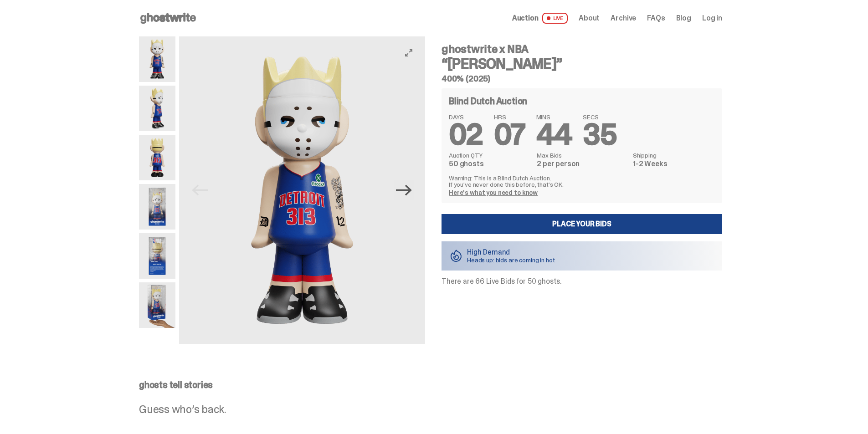 The image size is (868, 434). I want to click on span: Auction, so click(525, 18).